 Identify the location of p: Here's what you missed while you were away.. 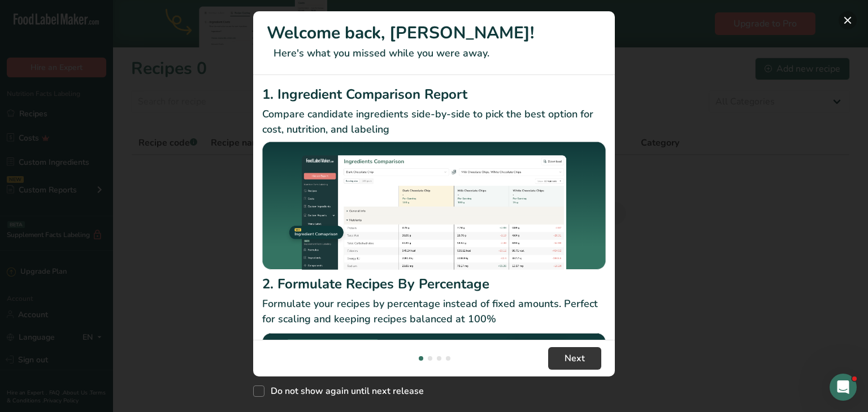
(434, 53).